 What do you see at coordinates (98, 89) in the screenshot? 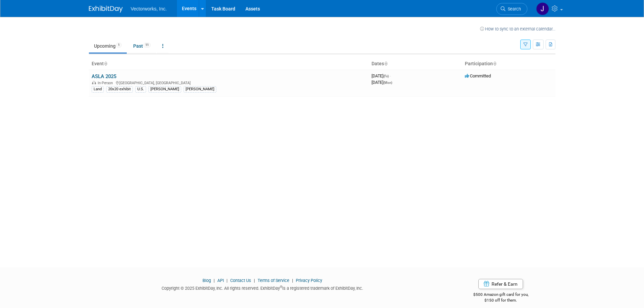
I see `div: Land` at bounding box center [98, 89].